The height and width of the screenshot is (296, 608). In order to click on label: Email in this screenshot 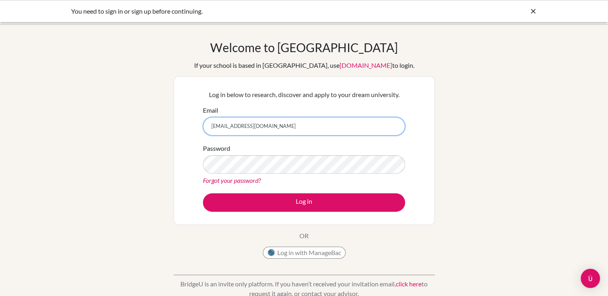, I will do `click(210, 110)`.